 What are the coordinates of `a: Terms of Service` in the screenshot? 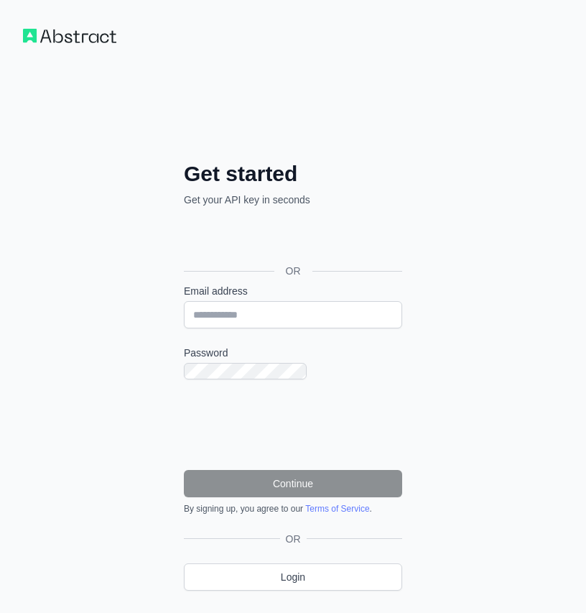 It's located at (337, 508).